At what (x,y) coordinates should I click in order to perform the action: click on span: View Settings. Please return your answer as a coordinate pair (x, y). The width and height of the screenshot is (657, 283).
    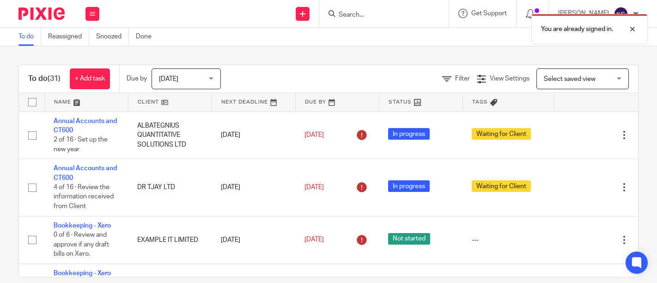
    Looking at the image, I should click on (510, 79).